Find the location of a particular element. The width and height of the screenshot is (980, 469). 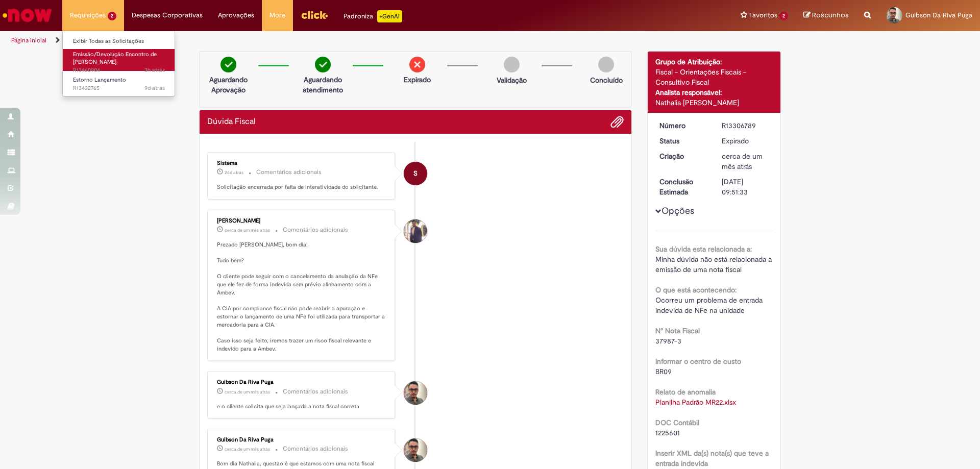

span: 37987-3 is located at coordinates (668, 341).